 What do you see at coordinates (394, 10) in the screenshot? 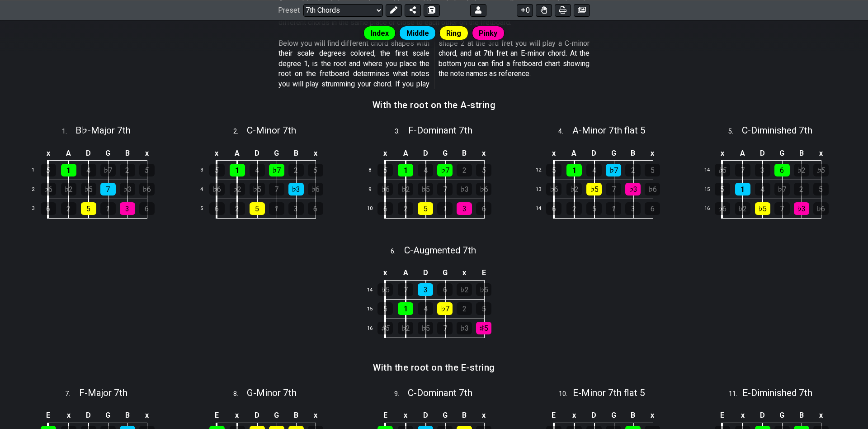
I see `button: Edit Preset` at bounding box center [394, 10].